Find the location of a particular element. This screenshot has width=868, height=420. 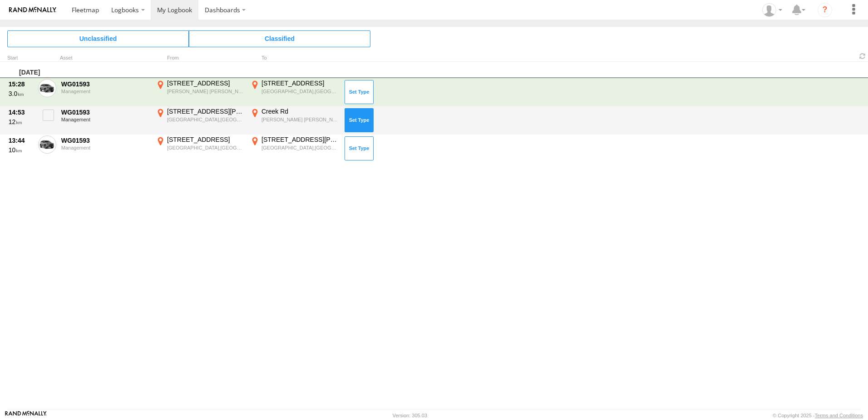

div: 15:28 is located at coordinates (20, 84).